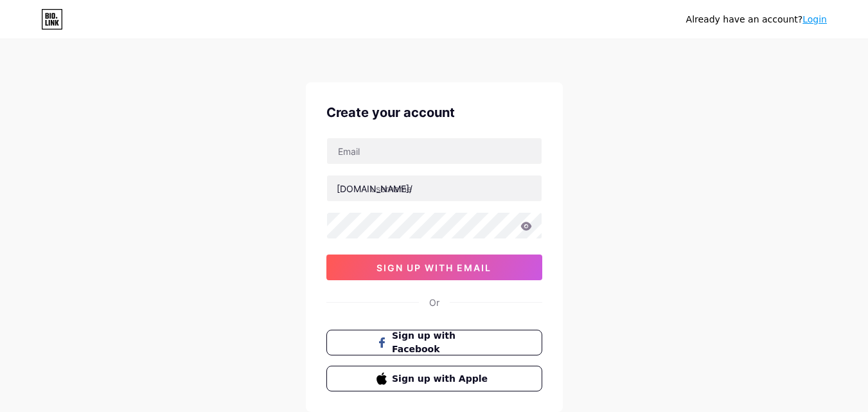  Describe the element at coordinates (434, 378) in the screenshot. I see `button: Sign up with Apple` at that location.